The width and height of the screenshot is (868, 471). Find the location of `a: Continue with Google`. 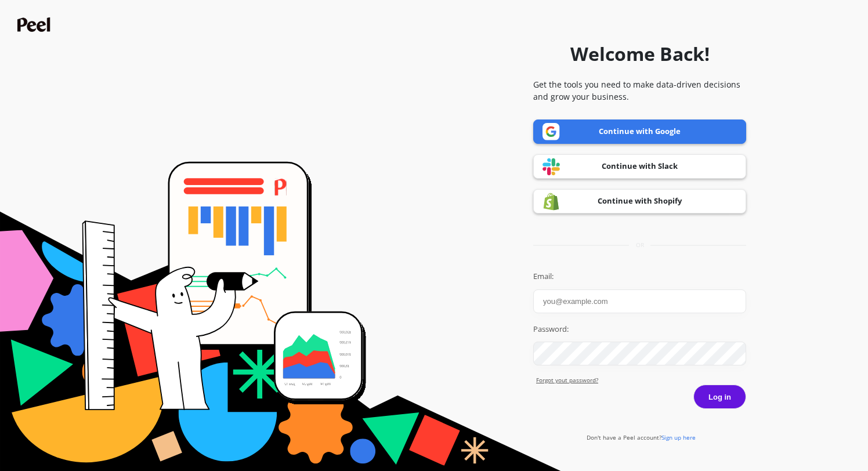

a: Continue with Google is located at coordinates (639, 132).